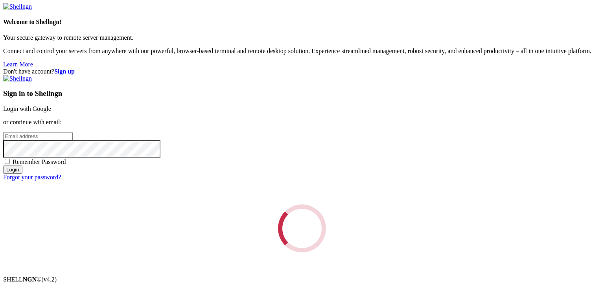  I want to click on b: NGN, so click(30, 279).